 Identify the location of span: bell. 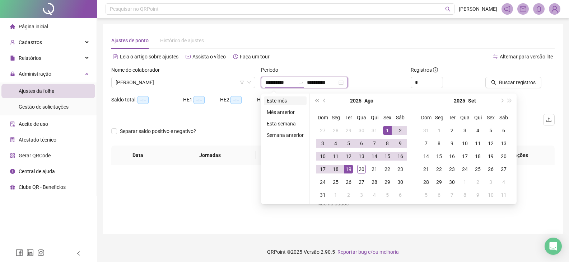
(539, 9).